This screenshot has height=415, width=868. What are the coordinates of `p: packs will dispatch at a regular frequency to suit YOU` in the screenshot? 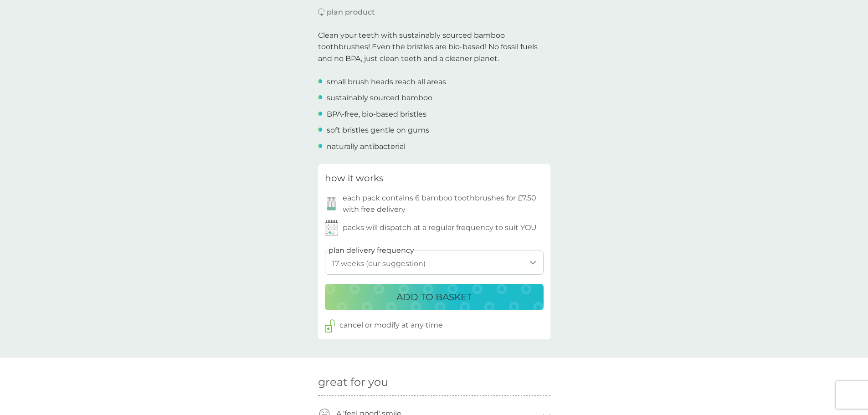 It's located at (439, 228).